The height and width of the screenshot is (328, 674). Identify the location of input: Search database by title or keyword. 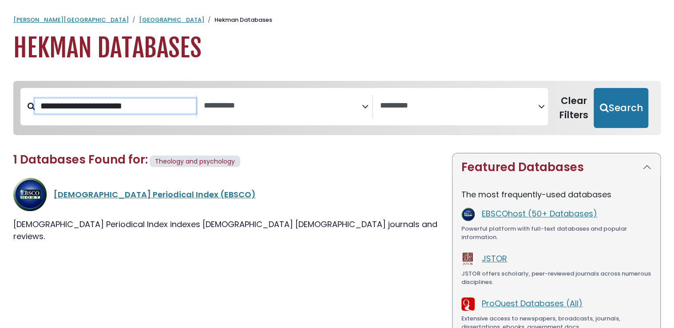
(115, 106).